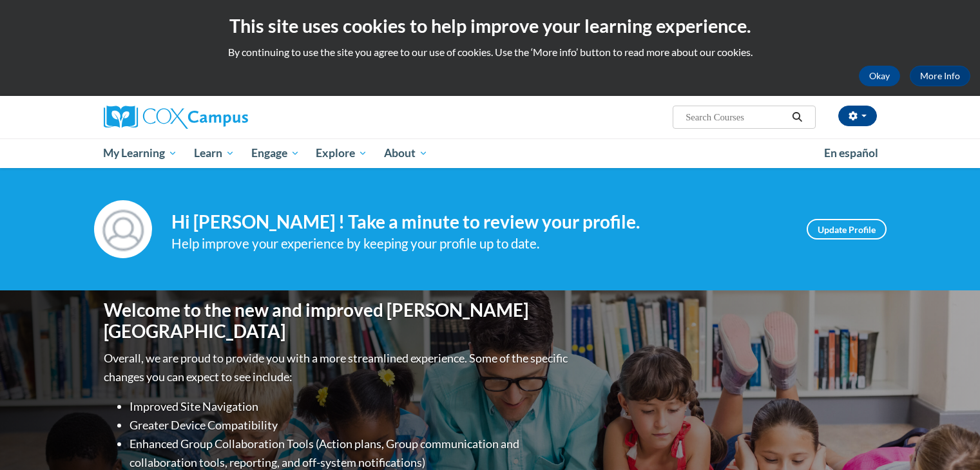  What do you see at coordinates (123, 229) in the screenshot?
I see `img: Profile Image` at bounding box center [123, 229].